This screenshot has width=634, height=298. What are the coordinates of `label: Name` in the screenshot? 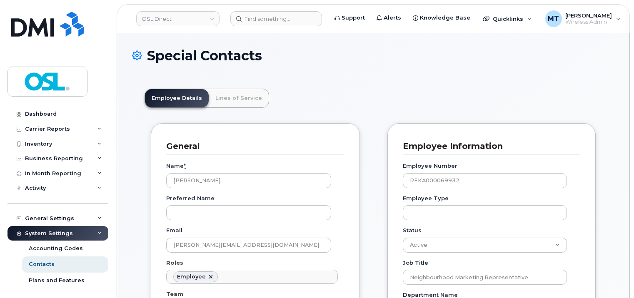 It's located at (176, 166).